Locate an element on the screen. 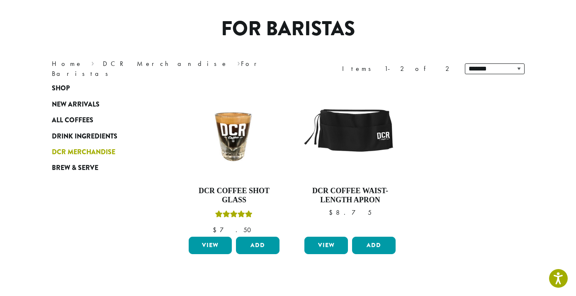  a: All Coffees is located at coordinates (102, 120).